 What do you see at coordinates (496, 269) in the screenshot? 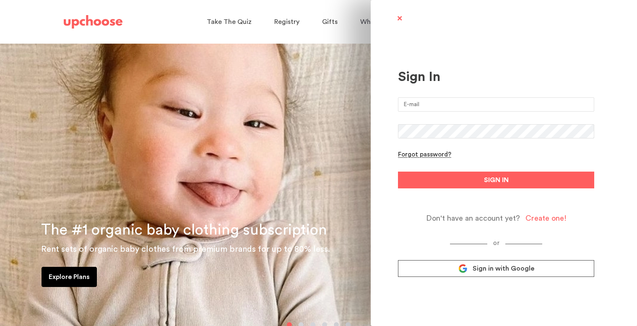
I see `a: Sign in with Google` at bounding box center [496, 269].